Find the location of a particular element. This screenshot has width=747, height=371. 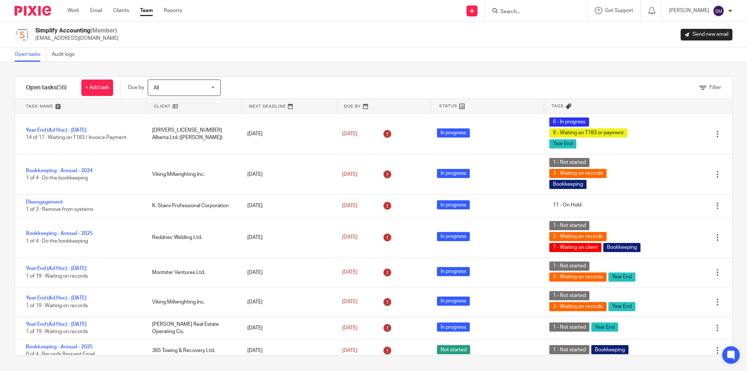

span: Get Support is located at coordinates (619, 11).